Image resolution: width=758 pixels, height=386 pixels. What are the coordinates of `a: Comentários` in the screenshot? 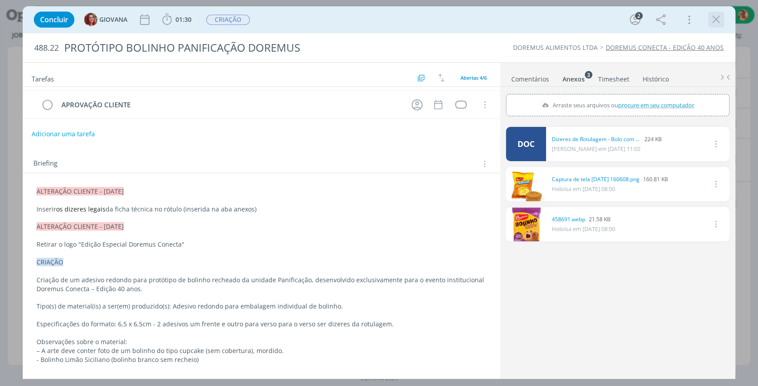 It's located at (530, 77).